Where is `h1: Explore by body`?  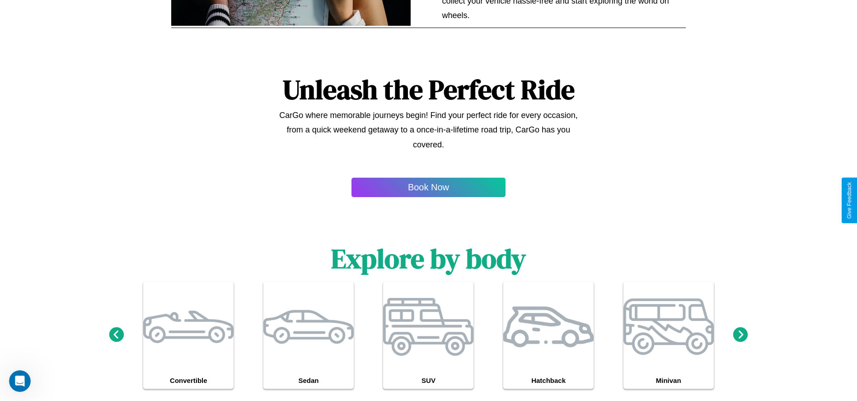
h1: Explore by body is located at coordinates (428, 258).